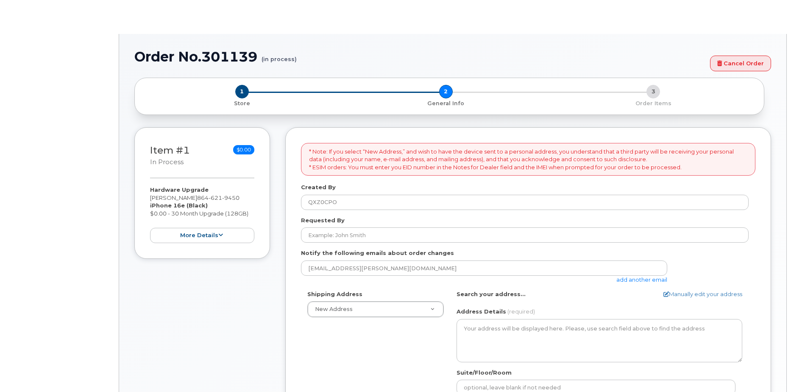 The height and width of the screenshot is (392, 791). Describe the element at coordinates (335, 294) in the screenshot. I see `label: Shipping Address` at that location.